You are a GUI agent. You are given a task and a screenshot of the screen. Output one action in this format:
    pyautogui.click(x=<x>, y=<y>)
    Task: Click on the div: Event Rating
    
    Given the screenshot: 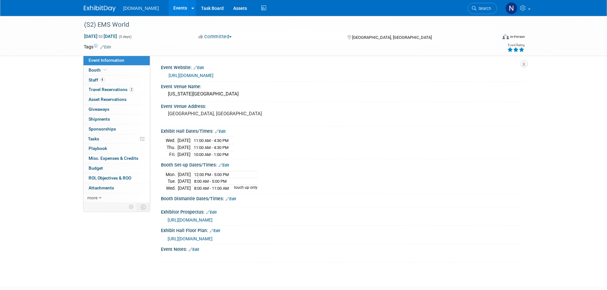 What is the action you would take?
    pyautogui.click(x=516, y=45)
    